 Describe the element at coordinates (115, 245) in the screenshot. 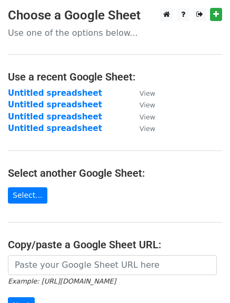

I see `h4: Copy/paste a Google Sheet URL:` at that location.